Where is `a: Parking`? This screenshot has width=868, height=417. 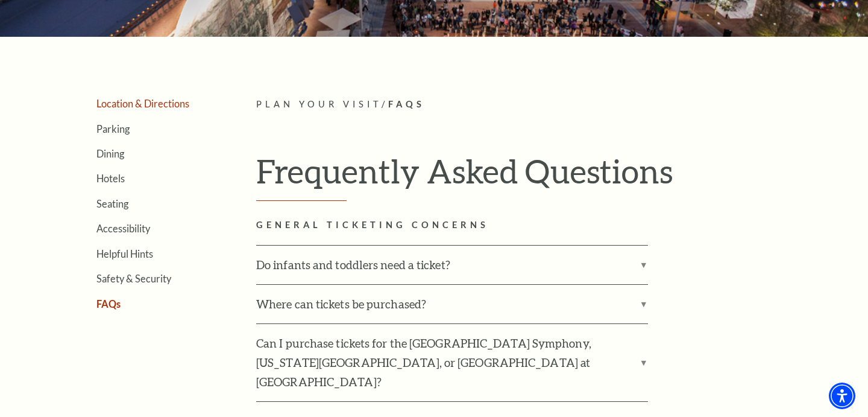
a: Parking is located at coordinates (113, 128).